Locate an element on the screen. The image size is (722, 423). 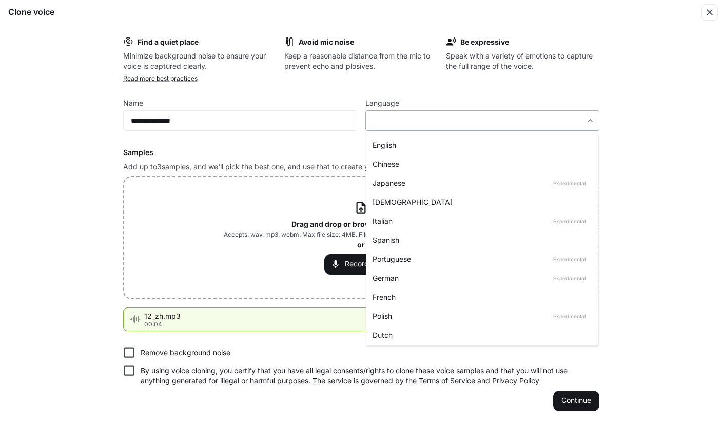
div: Chinese is located at coordinates (480, 164).